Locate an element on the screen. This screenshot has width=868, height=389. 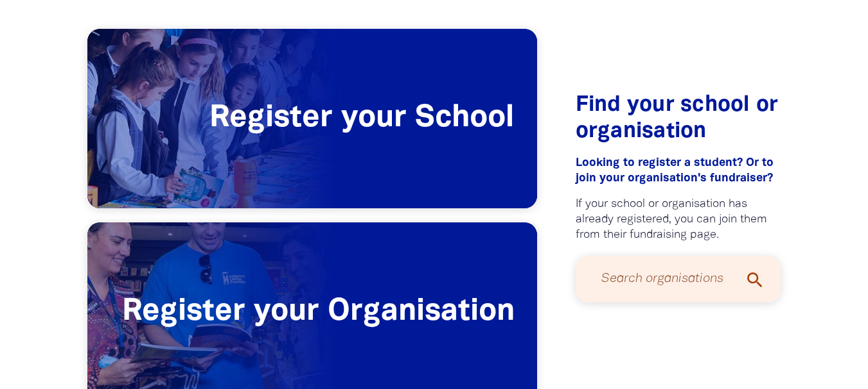
a: Register your School is located at coordinates (312, 119).